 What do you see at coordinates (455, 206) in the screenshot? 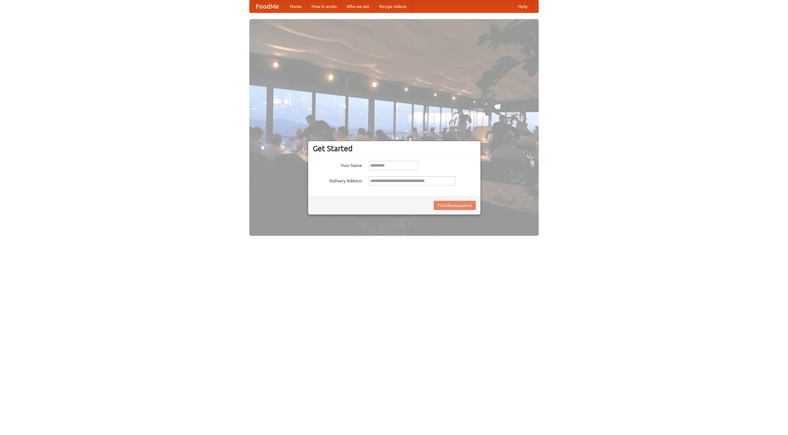
I see `button: Find Restaurants!` at bounding box center [455, 206].